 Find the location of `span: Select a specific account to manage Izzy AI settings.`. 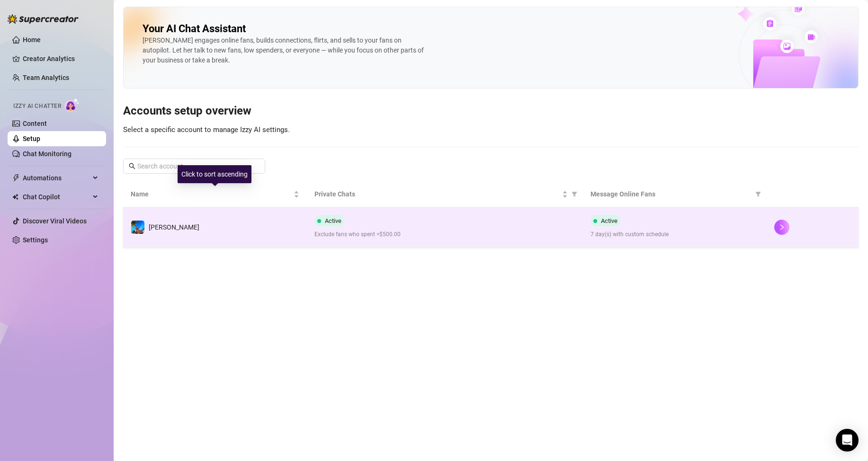

span: Select a specific account to manage Izzy AI settings. is located at coordinates (207, 130).